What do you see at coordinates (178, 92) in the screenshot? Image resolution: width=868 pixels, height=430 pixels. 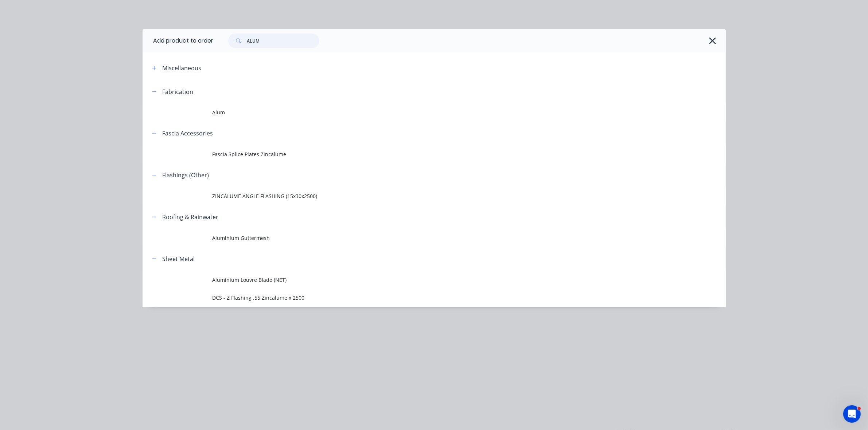 I see `div: Fabrication` at bounding box center [178, 92].